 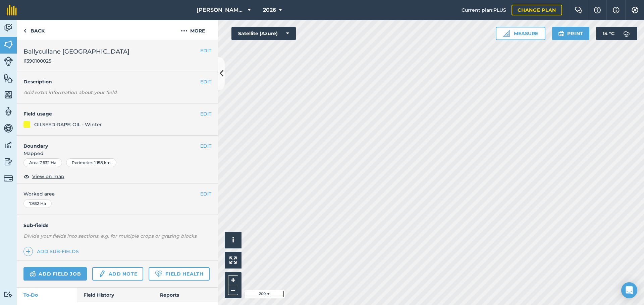 What do you see at coordinates (184, 31) in the screenshot?
I see `img: svg+xml;base64,PHN2ZyB4bWxucz0iaHR0cDovL3d3dy53My5vcmcvMjAwMC9zdmciIHdpZHRoPSIyMCIgaGVpZ2h0PSIyNC...` at bounding box center [184, 31].